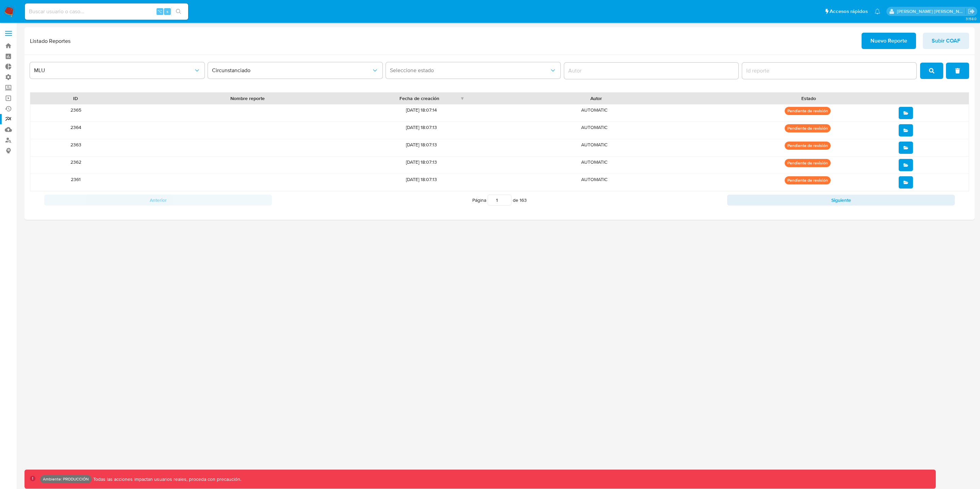  I want to click on a: Salir, so click(971, 12).